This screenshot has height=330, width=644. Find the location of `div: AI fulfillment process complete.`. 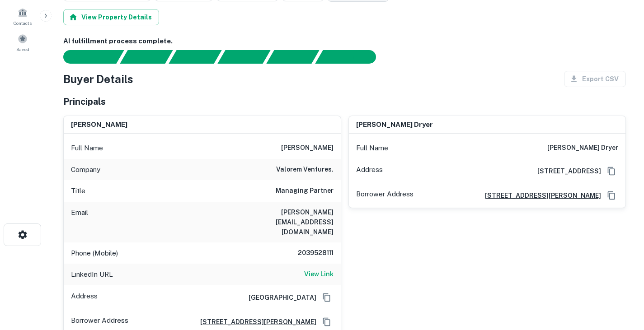

div: AI fulfillment process complete. is located at coordinates (351, 57).